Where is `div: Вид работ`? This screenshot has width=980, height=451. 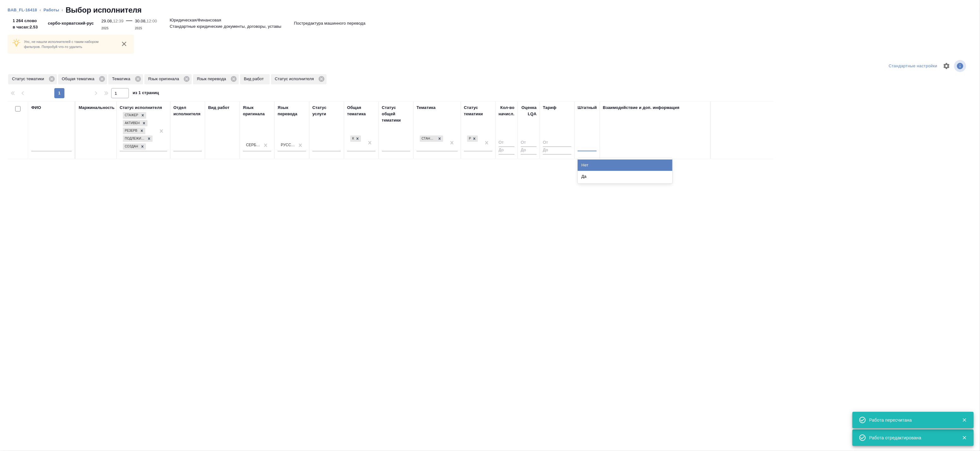 div: Вид работ is located at coordinates (219, 108).